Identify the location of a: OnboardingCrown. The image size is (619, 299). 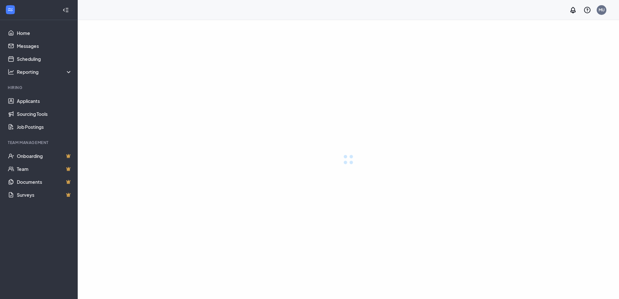
(44, 156).